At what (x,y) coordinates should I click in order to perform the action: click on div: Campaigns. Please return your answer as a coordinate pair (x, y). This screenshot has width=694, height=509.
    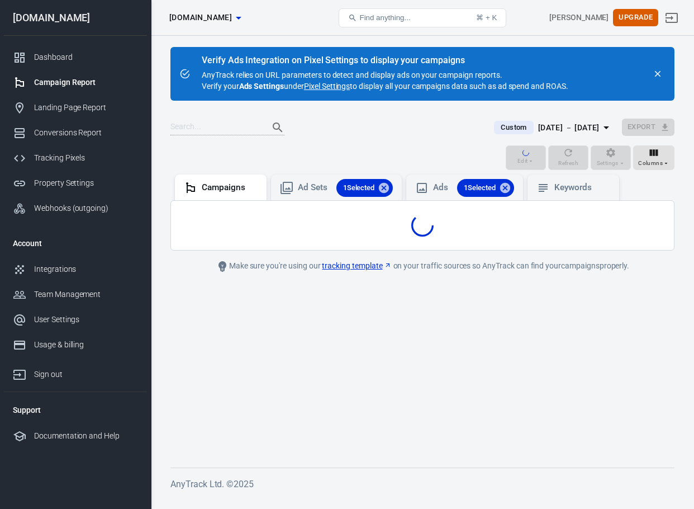
    Looking at the image, I should click on (230, 187).